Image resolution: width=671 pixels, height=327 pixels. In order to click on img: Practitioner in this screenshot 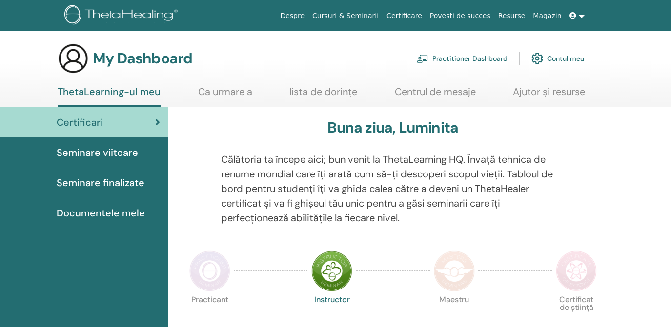, I will do `click(210, 271)`.